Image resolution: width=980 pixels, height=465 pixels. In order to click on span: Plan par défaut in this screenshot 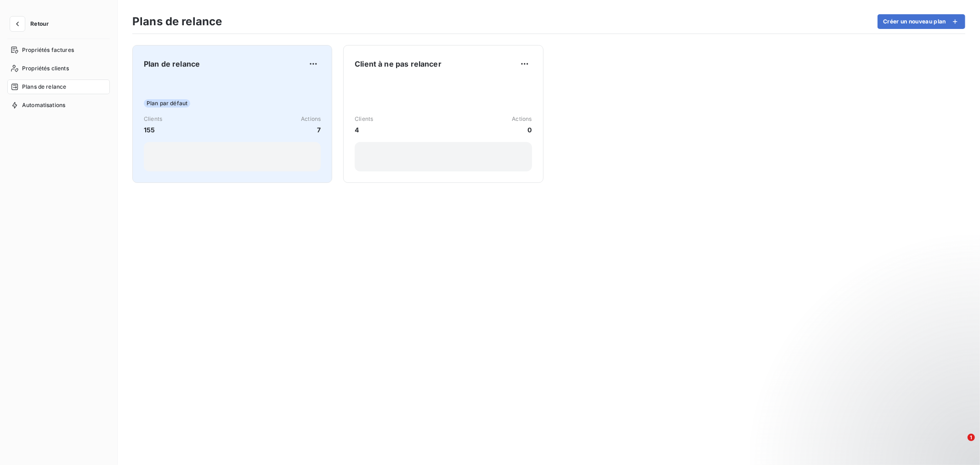, I will do `click(167, 104)`.